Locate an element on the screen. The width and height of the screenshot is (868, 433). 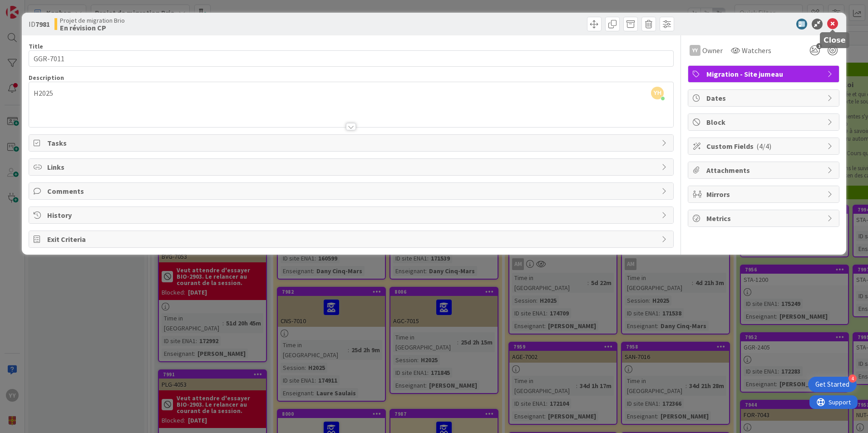
span: ( 4/4 ) is located at coordinates (764, 146).